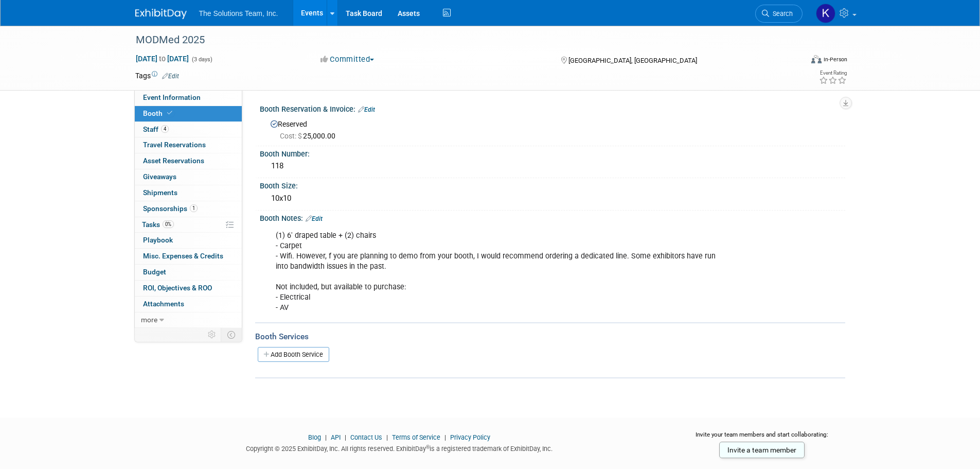  What do you see at coordinates (835, 59) in the screenshot?
I see `div: In-Person` at bounding box center [835, 59].